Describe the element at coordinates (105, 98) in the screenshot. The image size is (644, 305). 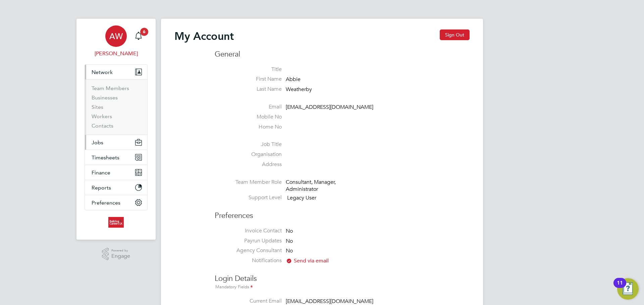
I see `a: Businesses` at that location.